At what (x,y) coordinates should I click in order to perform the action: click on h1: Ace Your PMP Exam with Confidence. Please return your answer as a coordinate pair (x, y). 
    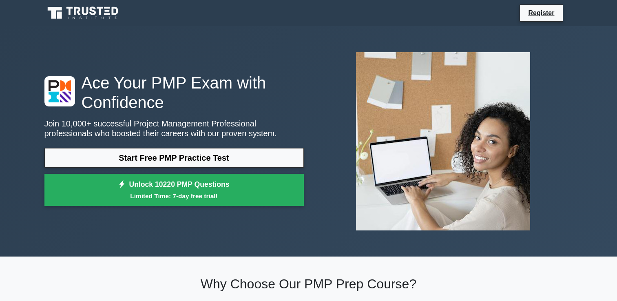
    Looking at the image, I should click on (174, 93).